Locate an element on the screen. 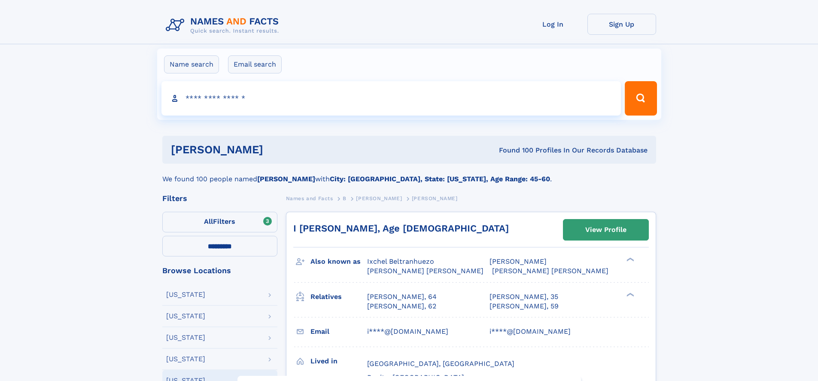 Image resolution: width=818 pixels, height=381 pixels. a: Log In is located at coordinates (553, 24).